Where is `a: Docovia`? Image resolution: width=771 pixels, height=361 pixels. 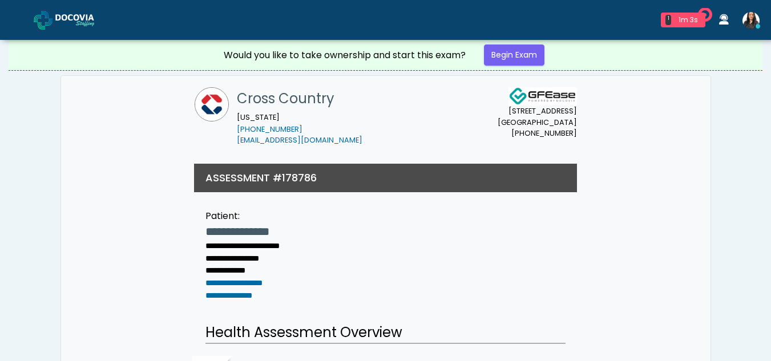 a: Docovia is located at coordinates (73, 19).